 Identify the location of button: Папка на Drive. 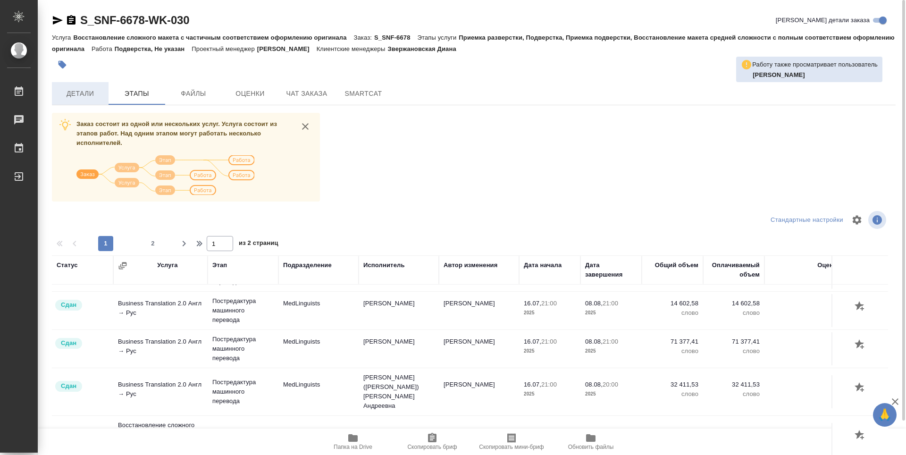
(353, 442).